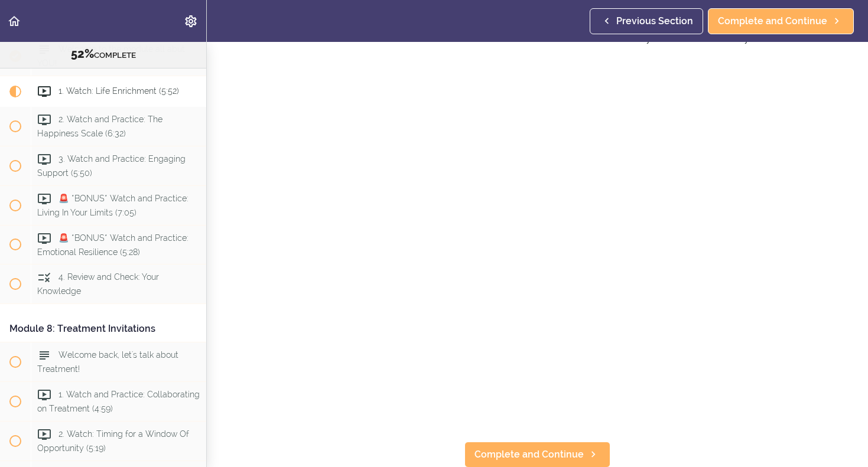  What do you see at coordinates (111, 165) in the screenshot?
I see `span: 3. Watch and Practice: Engaging Support (5:50)` at bounding box center [111, 165].